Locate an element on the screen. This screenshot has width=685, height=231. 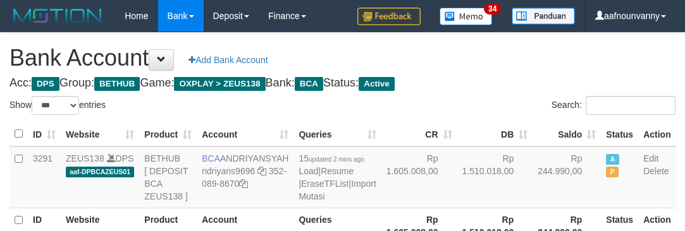
th: Saldo: activate to sort column ascending is located at coordinates (567, 134).